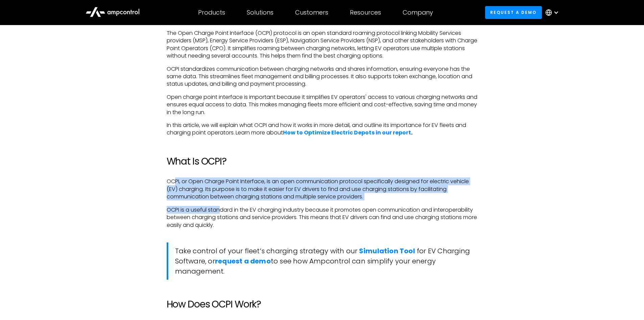 The height and width of the screenshot is (320, 644). I want to click on a: request a demo, so click(243, 261).